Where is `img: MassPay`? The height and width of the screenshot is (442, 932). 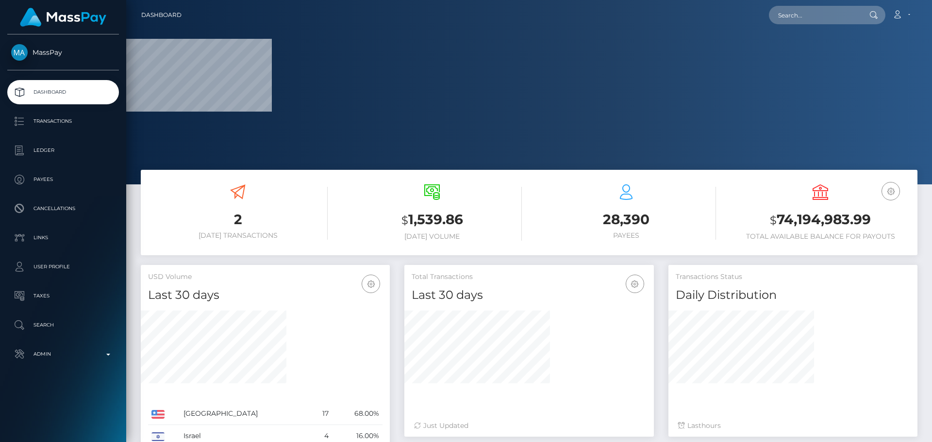 img: MassPay is located at coordinates (19, 52).